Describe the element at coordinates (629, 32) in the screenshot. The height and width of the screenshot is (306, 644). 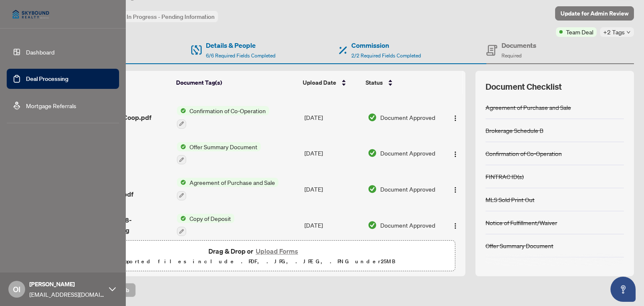
I see `span: down` at that location.